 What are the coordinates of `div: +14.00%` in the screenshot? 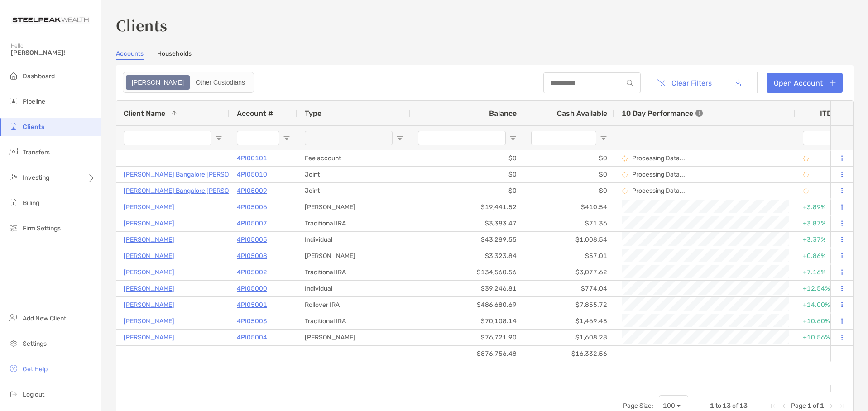 It's located at (823, 304).